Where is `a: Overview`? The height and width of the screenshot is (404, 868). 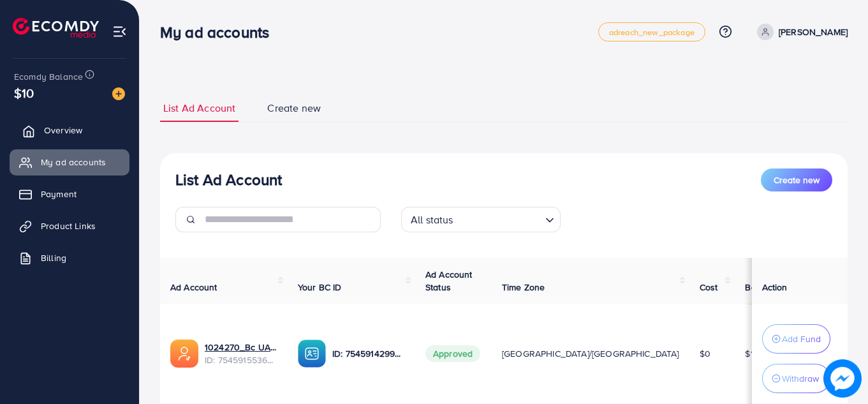
a: Overview is located at coordinates (70, 130).